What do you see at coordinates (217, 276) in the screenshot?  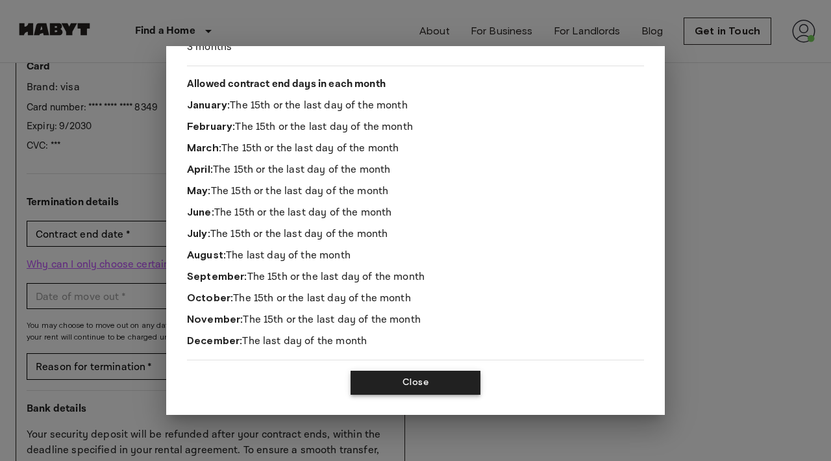 I see `b: September :` at bounding box center [217, 276].